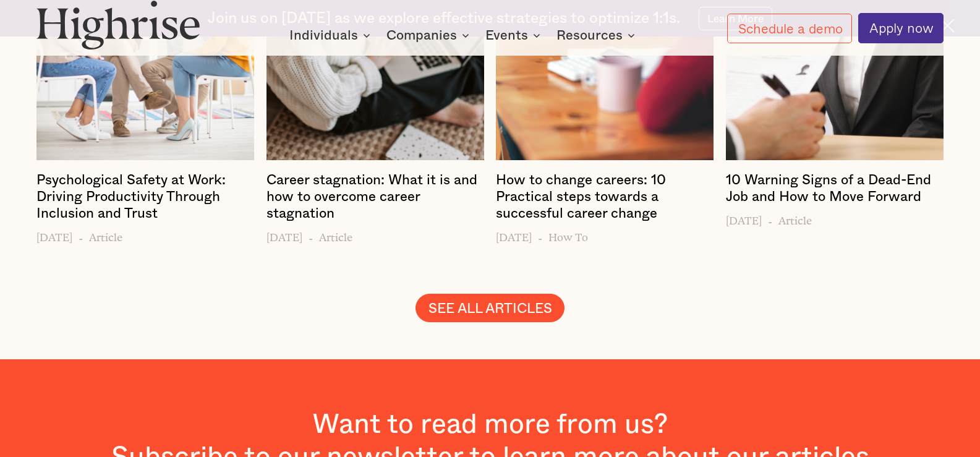 This screenshot has height=457, width=980. Describe the element at coordinates (834, 189) in the screenshot. I see `h4: 10 Warning Signs of a Dead-End Job and How to Move Forward` at that location.